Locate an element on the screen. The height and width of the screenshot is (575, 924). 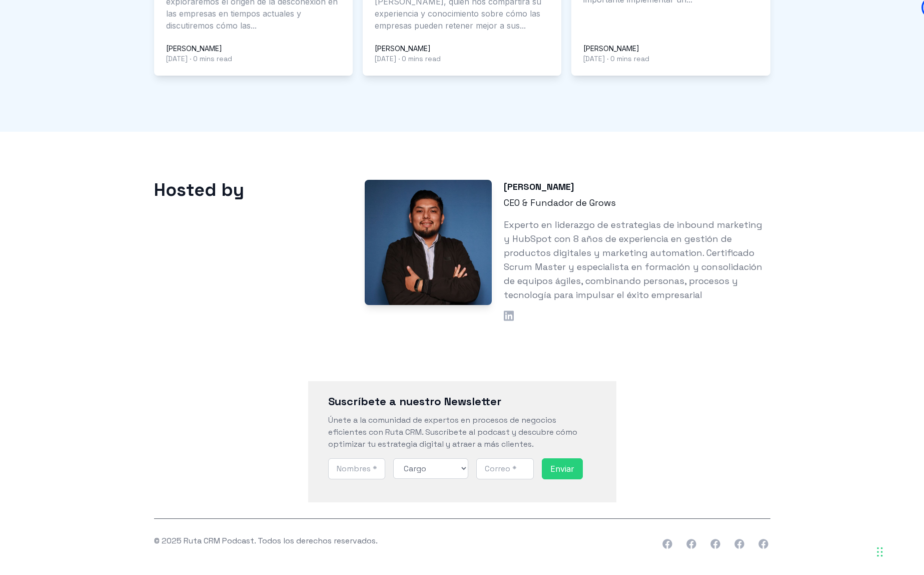
div: Chat Widget is located at coordinates (834, 505).